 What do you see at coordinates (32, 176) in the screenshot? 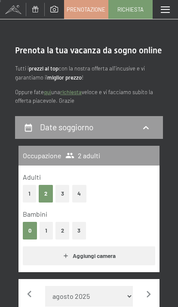
I see `span: Adulti` at bounding box center [32, 176].